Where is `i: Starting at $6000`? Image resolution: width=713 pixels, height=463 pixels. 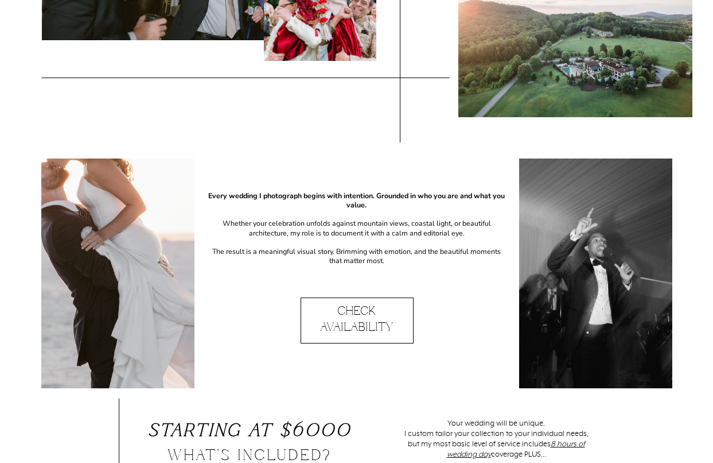 i: Starting at $6000 is located at coordinates (250, 431).